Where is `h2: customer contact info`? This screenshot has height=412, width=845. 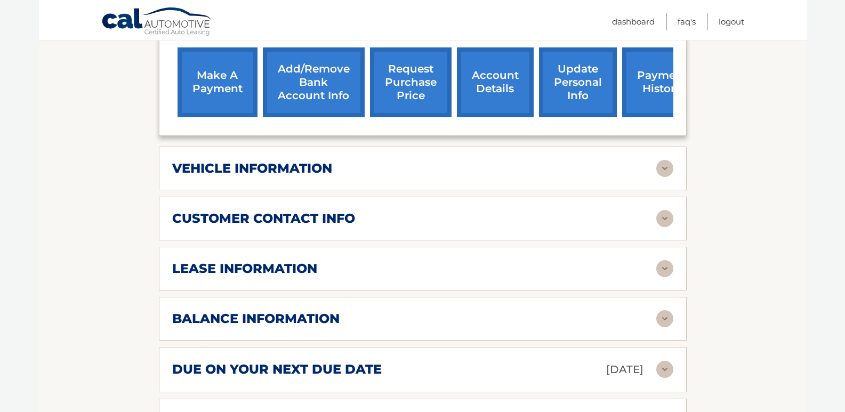
h2: customer contact info is located at coordinates (263, 219).